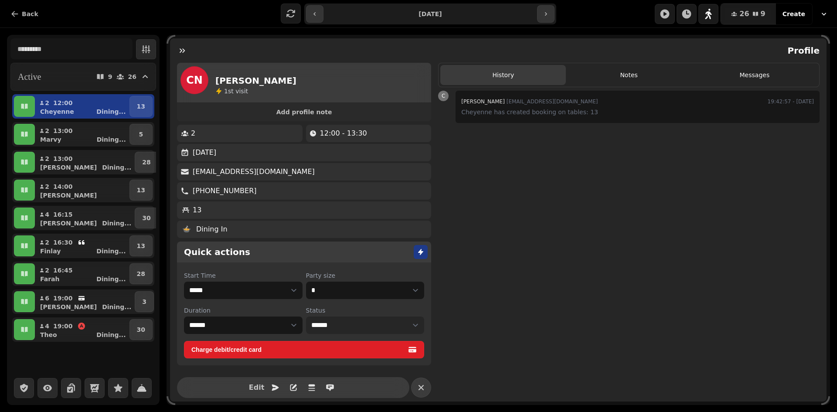 The width and height of the screenshot is (837, 412). What do you see at coordinates (63, 103) in the screenshot?
I see `p: 12:00` at bounding box center [63, 103].